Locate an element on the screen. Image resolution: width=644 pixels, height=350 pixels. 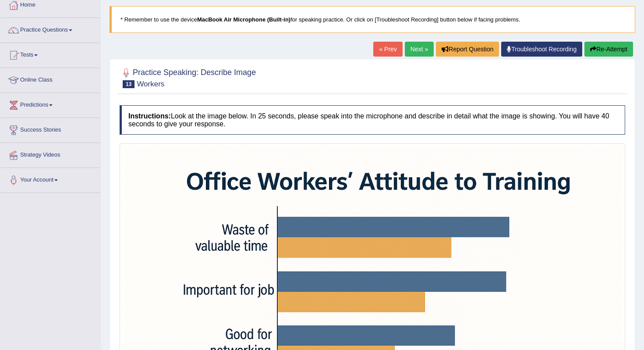
span: 13 is located at coordinates (128, 84).